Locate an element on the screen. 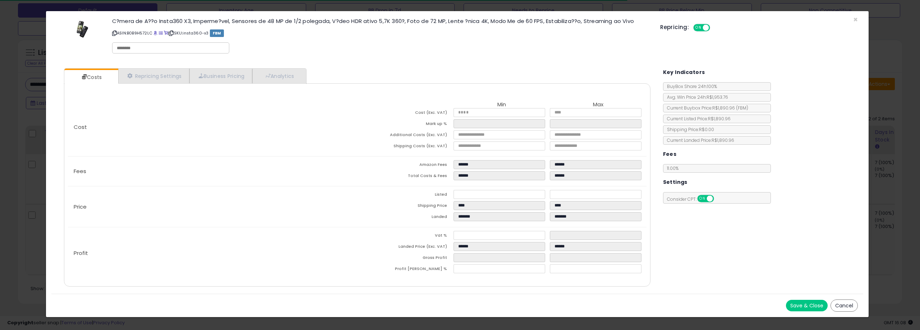  span: 11.00 % is located at coordinates (673, 168).